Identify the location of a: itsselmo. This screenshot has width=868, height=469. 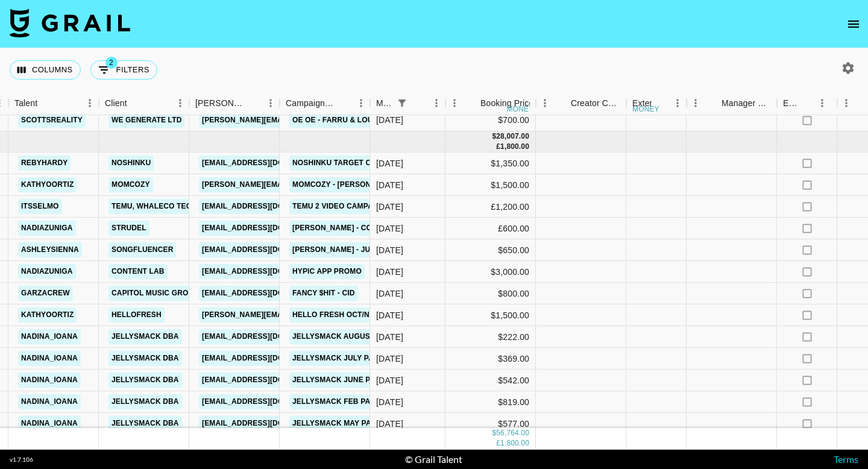
(39, 206).